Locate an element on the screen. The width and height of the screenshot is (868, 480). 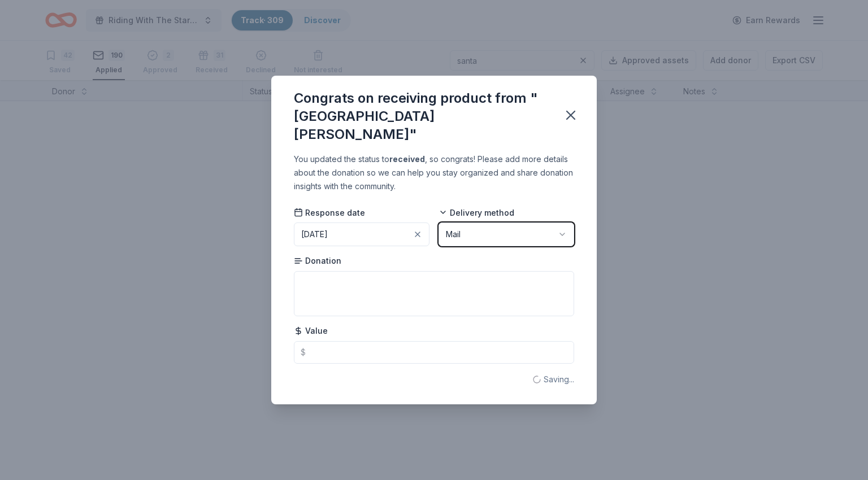
b: received is located at coordinates (407, 158).